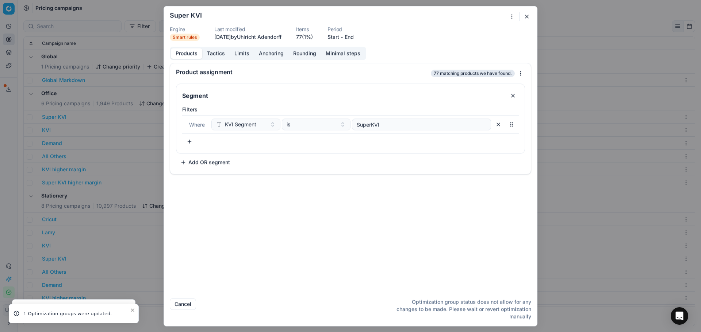  What do you see at coordinates (333, 37) in the screenshot?
I see `button: Start` at bounding box center [333, 37].